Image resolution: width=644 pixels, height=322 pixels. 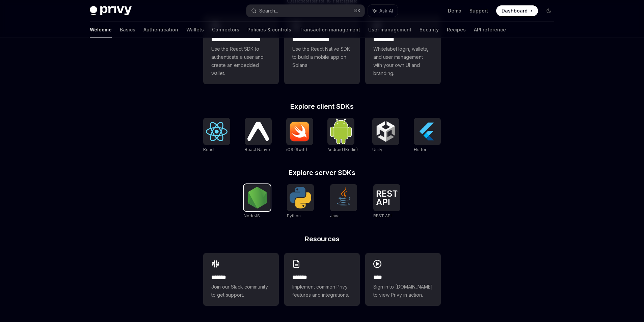 I want to click on a: Policies & controls, so click(x=269, y=30).